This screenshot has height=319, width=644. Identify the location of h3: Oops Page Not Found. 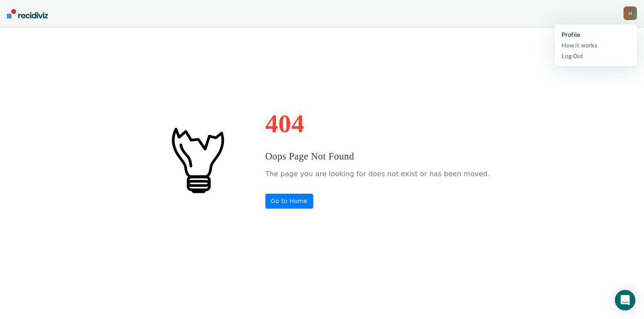
(377, 156).